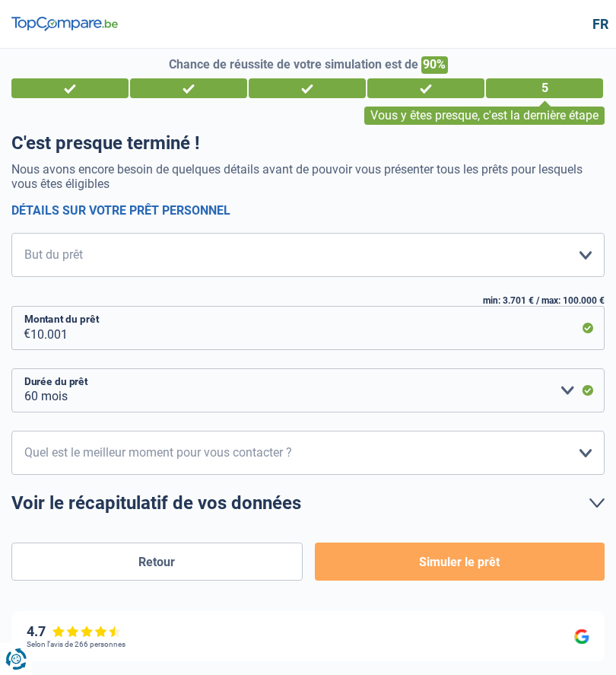 The image size is (616, 675). I want to click on h2: Détails sur votre prêt personnel, so click(308, 210).